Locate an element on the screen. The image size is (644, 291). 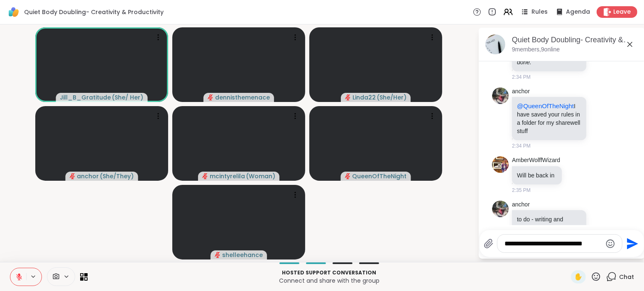
a: AmberWolffWizard is located at coordinates (536, 161).